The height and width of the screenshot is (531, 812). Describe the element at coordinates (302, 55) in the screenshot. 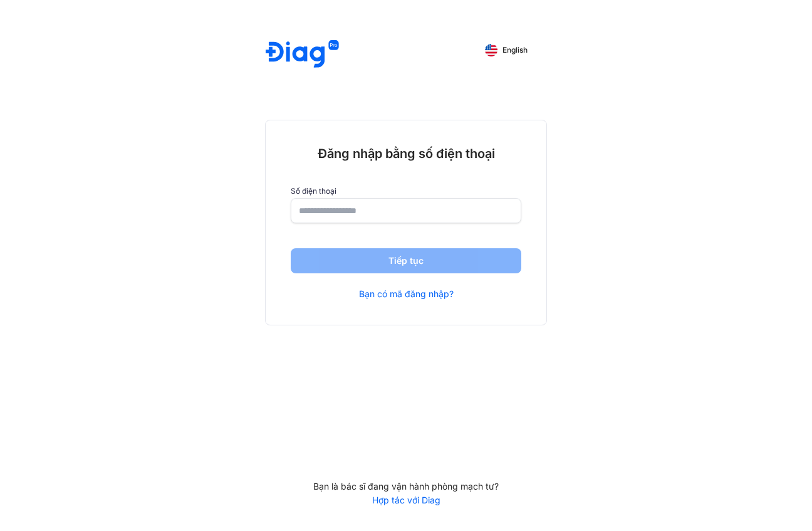

I see `img: logo` at that location.